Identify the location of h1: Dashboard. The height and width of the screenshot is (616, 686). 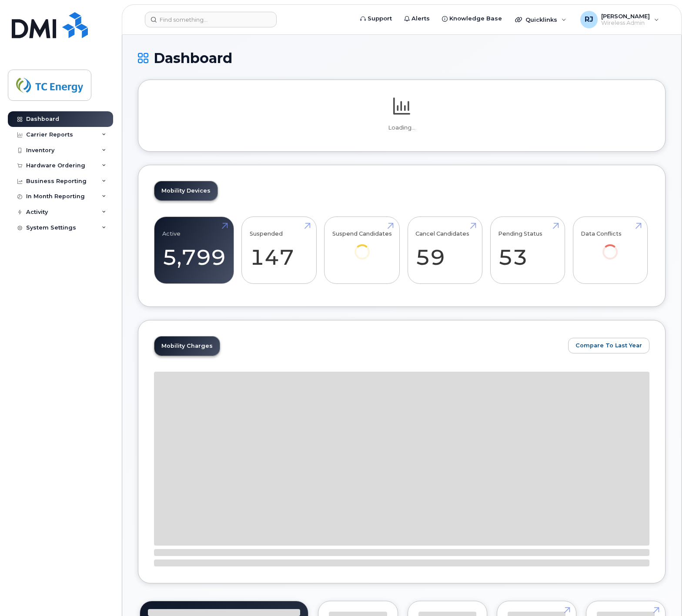
(402, 58).